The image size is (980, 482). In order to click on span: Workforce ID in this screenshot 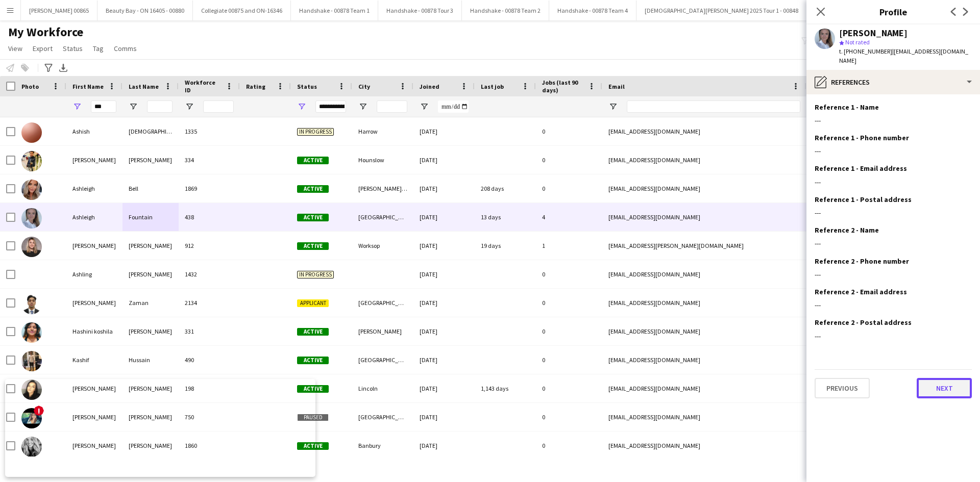, I will do `click(203, 86)`.